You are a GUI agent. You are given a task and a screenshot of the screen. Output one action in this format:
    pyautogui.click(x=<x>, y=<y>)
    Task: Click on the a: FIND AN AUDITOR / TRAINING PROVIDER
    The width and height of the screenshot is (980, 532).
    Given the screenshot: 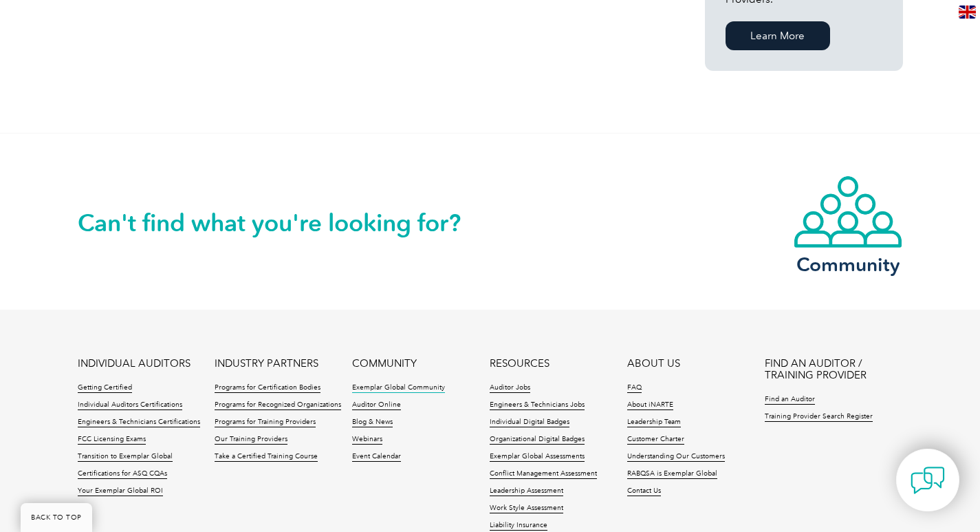 What is the action you would take?
    pyautogui.click(x=834, y=369)
    